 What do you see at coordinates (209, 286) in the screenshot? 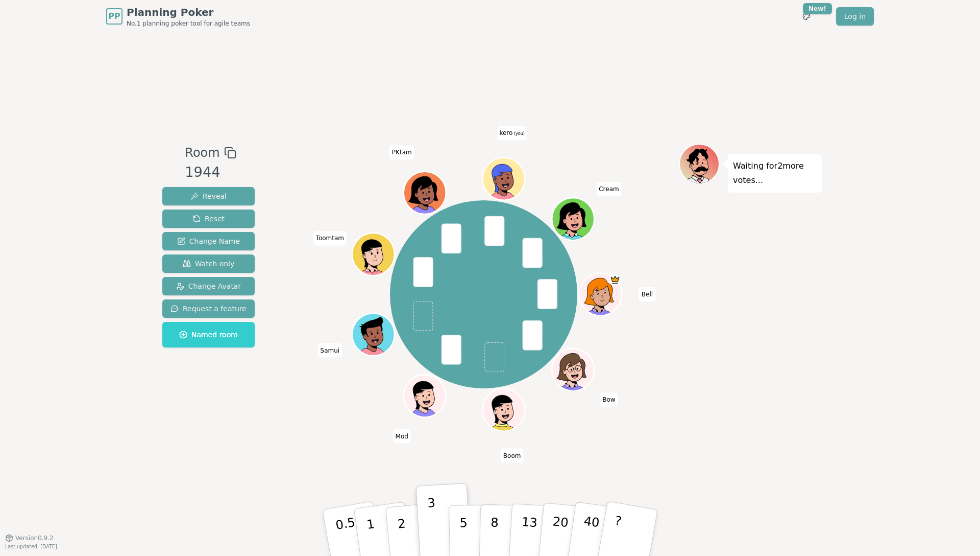
I see `button: Change Avatar` at bounding box center [209, 286].